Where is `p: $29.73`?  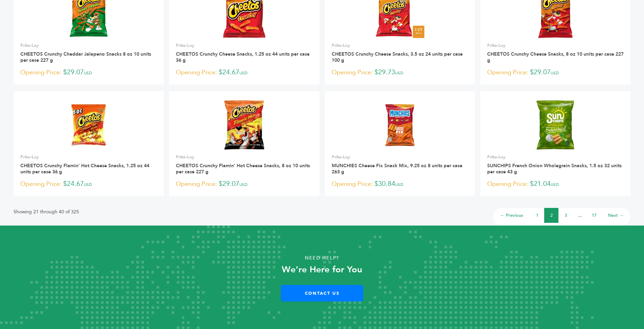
p: $29.73 is located at coordinates (400, 73).